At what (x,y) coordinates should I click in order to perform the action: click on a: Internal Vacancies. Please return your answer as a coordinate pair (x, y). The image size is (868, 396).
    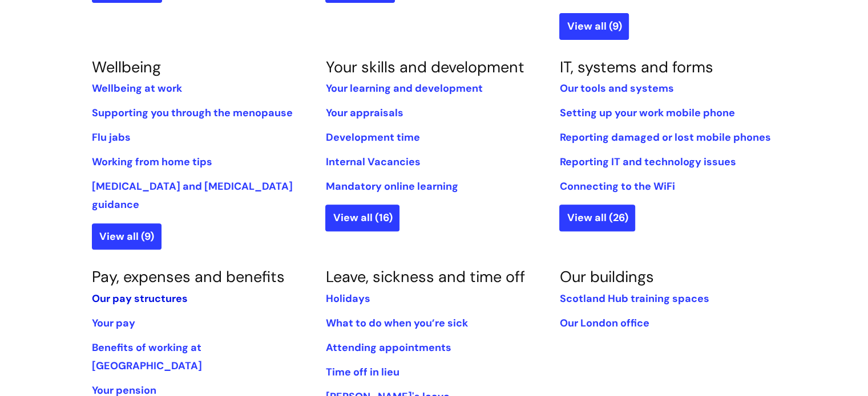
    Looking at the image, I should click on (372, 162).